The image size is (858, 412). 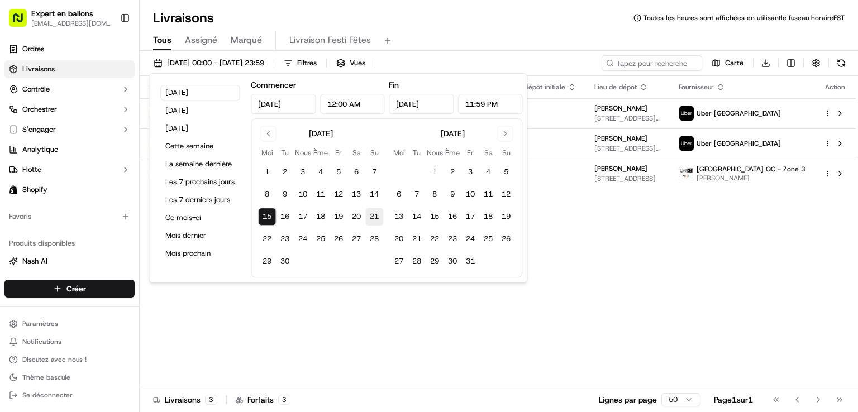 What do you see at coordinates (321, 239) in the screenshot?
I see `font: 25` at bounding box center [321, 239].